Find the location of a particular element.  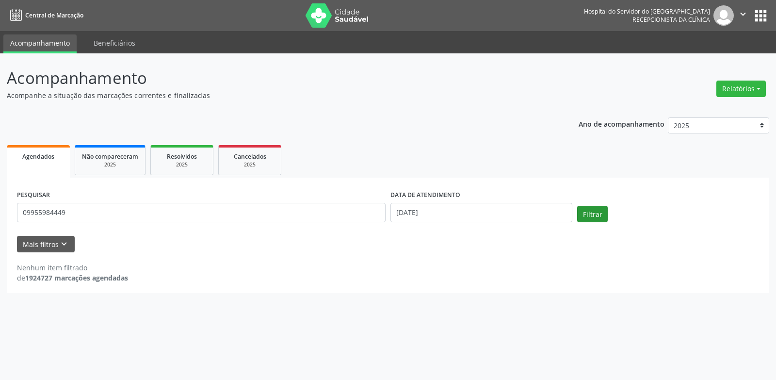

a: Beneficiários is located at coordinates (114, 43).